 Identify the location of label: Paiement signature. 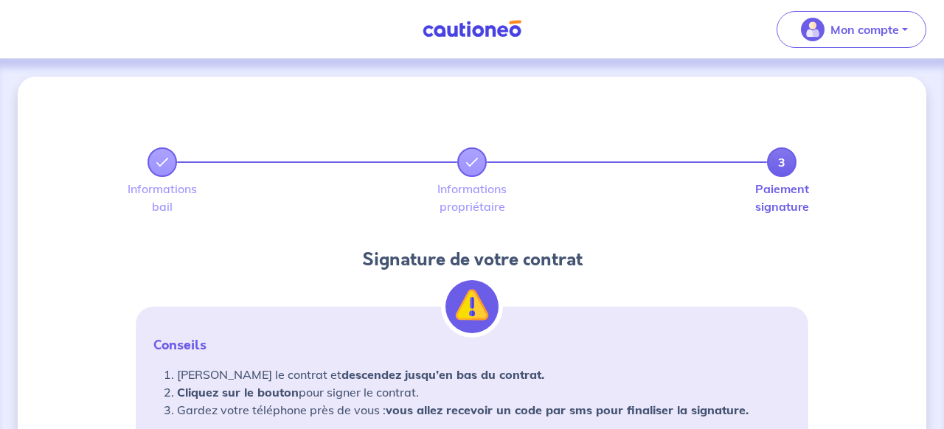
(782, 198).